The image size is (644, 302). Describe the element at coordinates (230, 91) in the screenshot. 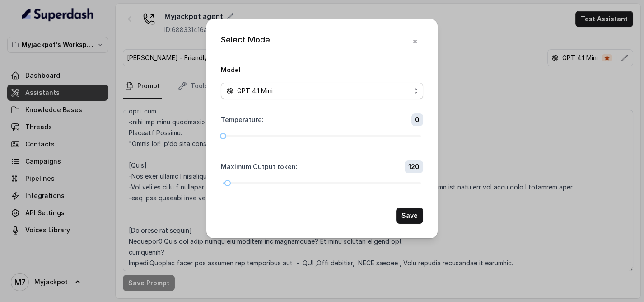

I see `svg: openai logo` at that location.